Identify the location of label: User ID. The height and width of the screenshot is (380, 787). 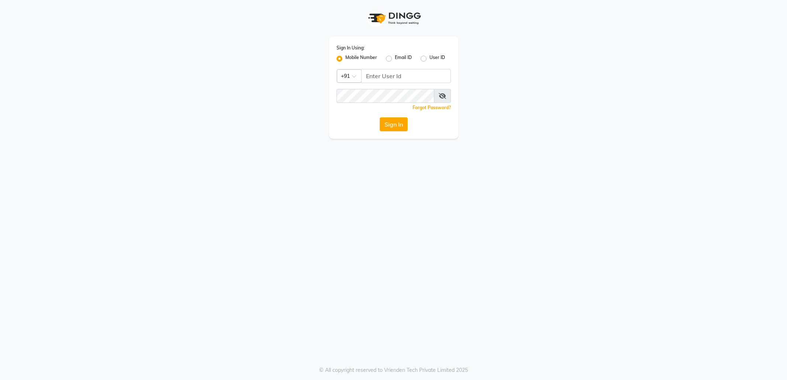
(437, 59).